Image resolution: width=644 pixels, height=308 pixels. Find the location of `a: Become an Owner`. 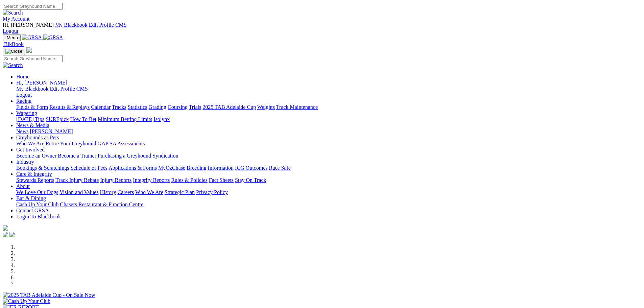

a: Become an Owner is located at coordinates (36, 156).